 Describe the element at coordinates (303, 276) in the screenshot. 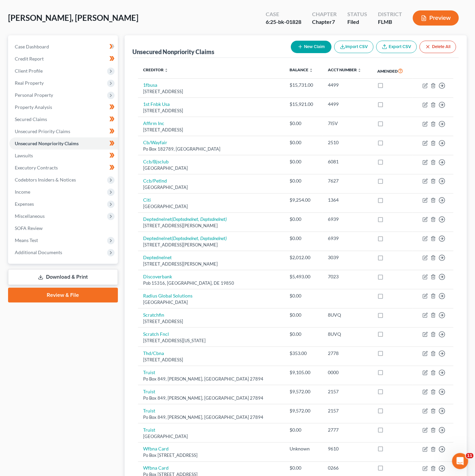

I see `div: $5,493.00` at that location.